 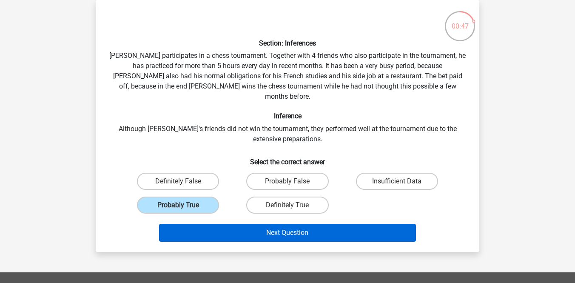 What do you see at coordinates (288, 116) in the screenshot?
I see `h6: Inference` at bounding box center [288, 116].